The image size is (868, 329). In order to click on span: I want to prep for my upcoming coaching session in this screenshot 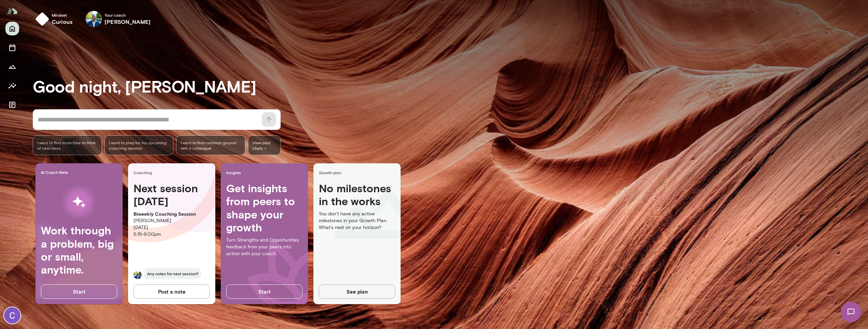, I will do `click(139, 145)`.